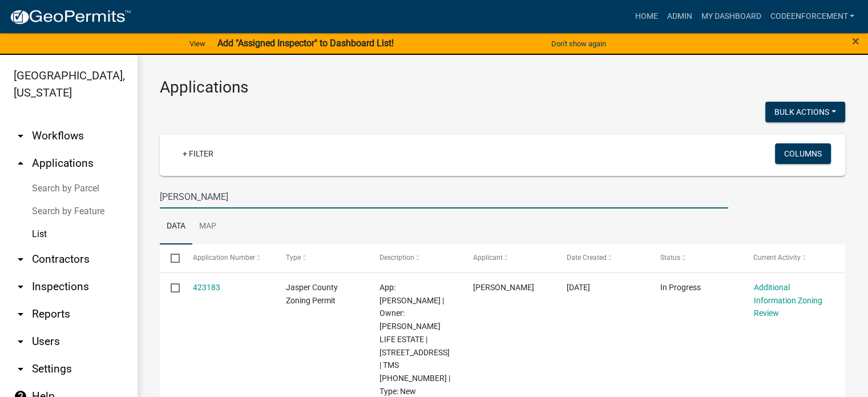 Image resolution: width=868 pixels, height=397 pixels. What do you see at coordinates (812, 17) in the screenshot?
I see `a: codeenforcement` at bounding box center [812, 17].